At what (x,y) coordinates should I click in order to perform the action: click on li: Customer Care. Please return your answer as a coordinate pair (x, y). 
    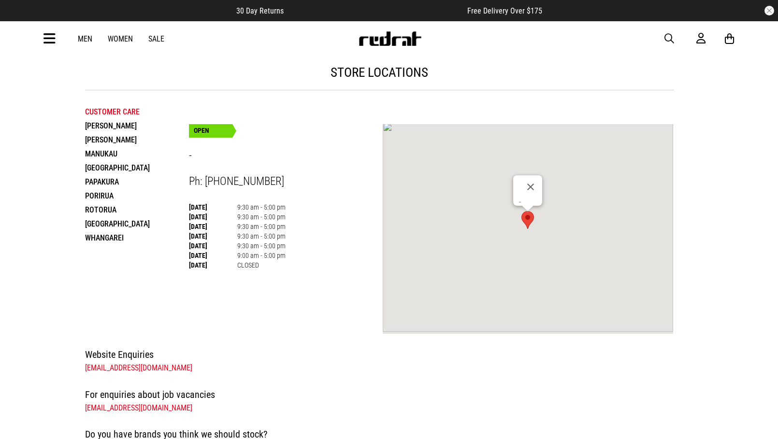
    Looking at the image, I should click on (137, 112).